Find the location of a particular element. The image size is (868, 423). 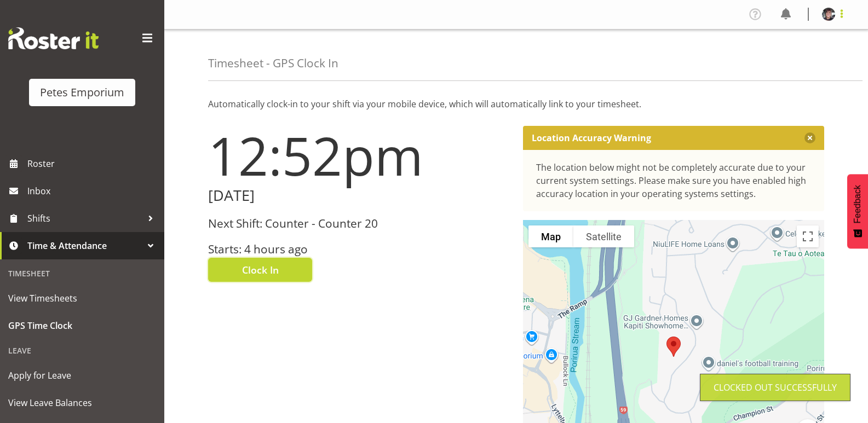

img: Rosterit website logo is located at coordinates (53, 38).